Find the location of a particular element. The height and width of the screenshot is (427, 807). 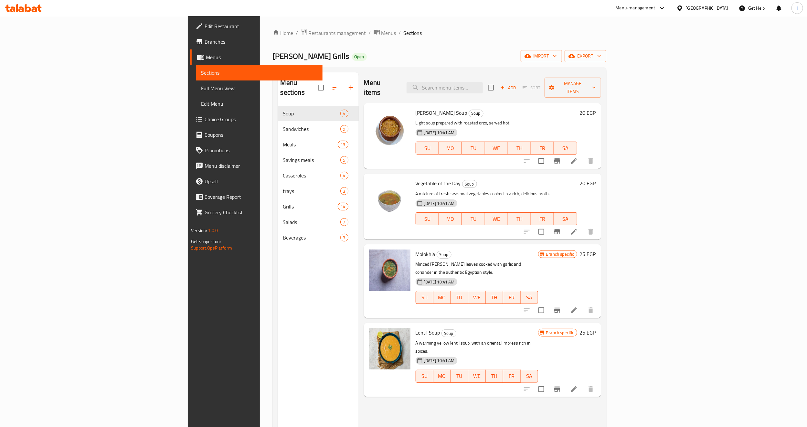

button: import is located at coordinates (541, 56).